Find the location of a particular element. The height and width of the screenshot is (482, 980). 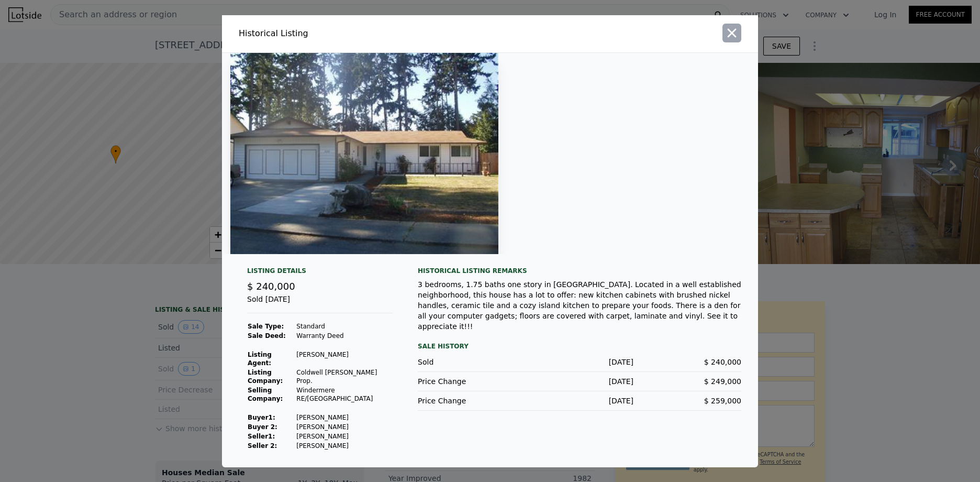

td: Standard is located at coordinates (344, 326).